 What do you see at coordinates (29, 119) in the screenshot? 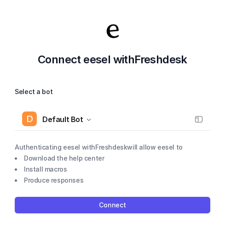
I see `span: D` at bounding box center [29, 119].